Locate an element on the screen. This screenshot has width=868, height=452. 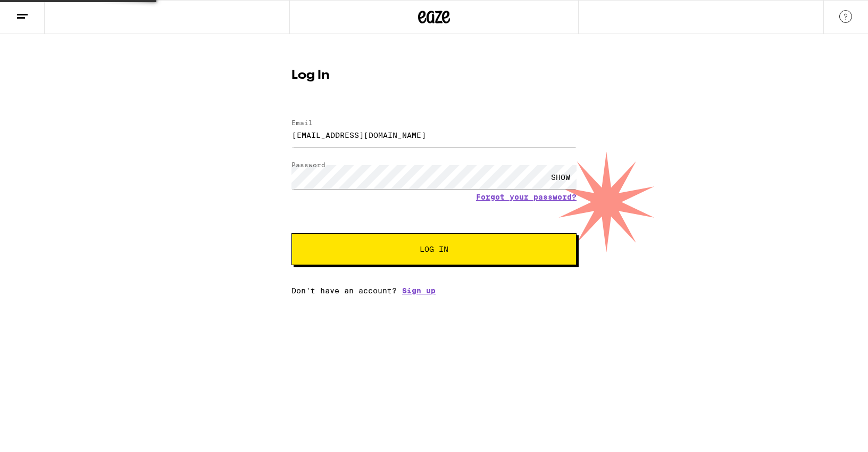
h1: Log In is located at coordinates (434, 76).